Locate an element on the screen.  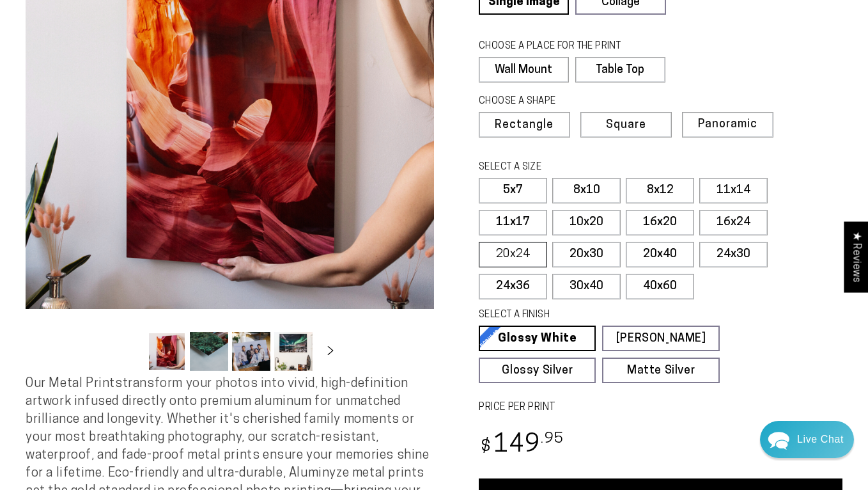
label: 20x24 is located at coordinates (513, 255).